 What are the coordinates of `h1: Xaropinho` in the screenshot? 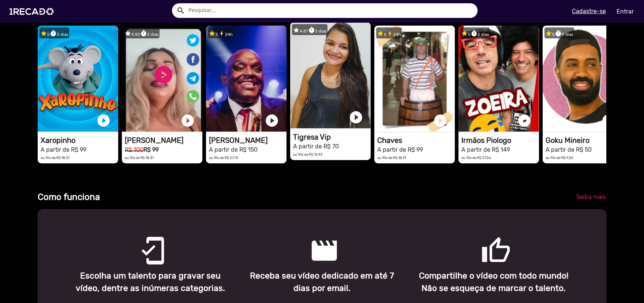 It's located at (79, 141).